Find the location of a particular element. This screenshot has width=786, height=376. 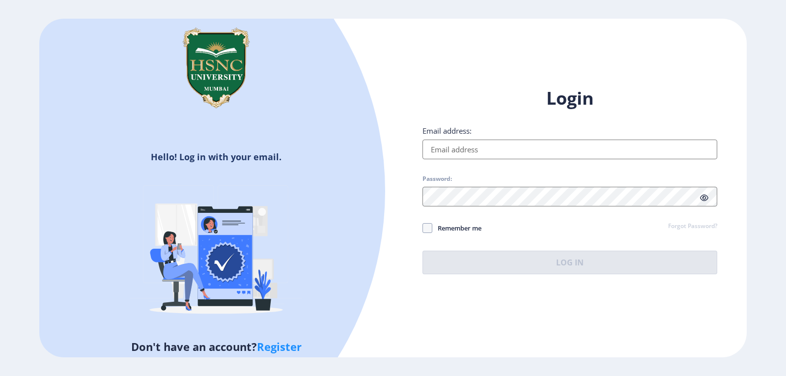

h5: Don't have an account? is located at coordinates (216, 346).